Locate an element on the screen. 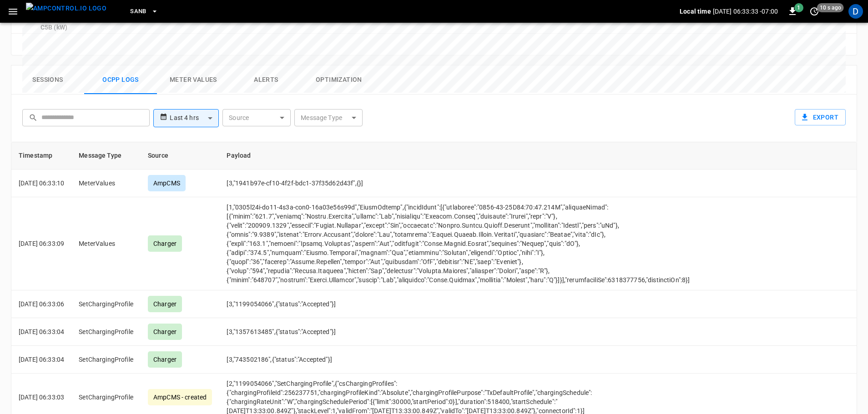 This screenshot has width=868, height=414. div: profile-icon is located at coordinates (856, 11).